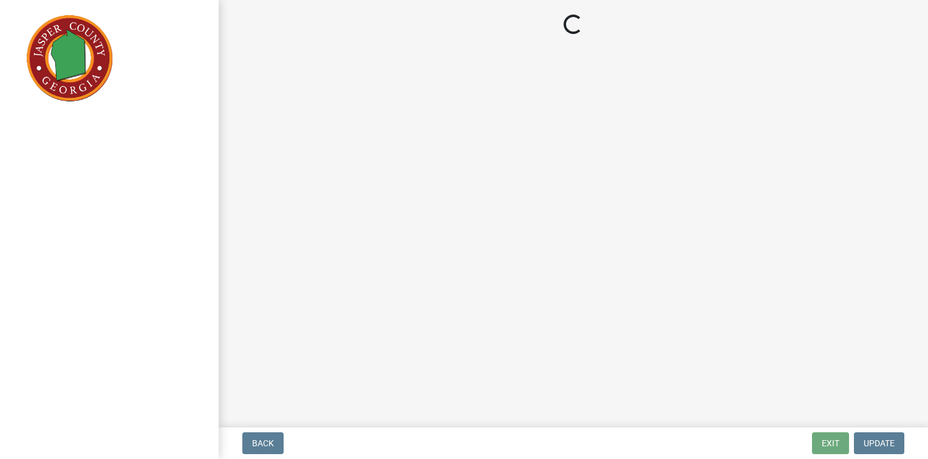 This screenshot has height=459, width=928. What do you see at coordinates (70, 58) in the screenshot?
I see `img: Jasper County, Georgia` at bounding box center [70, 58].